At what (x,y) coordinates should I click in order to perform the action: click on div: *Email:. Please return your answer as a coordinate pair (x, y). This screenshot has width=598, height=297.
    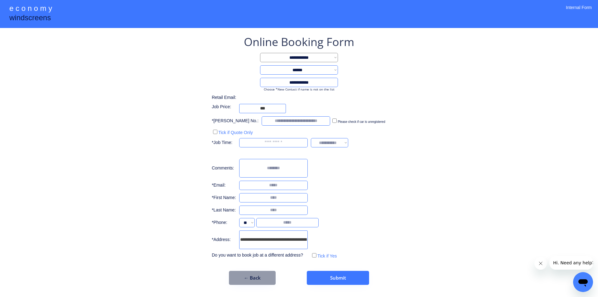
    Looking at the image, I should click on (224, 186).